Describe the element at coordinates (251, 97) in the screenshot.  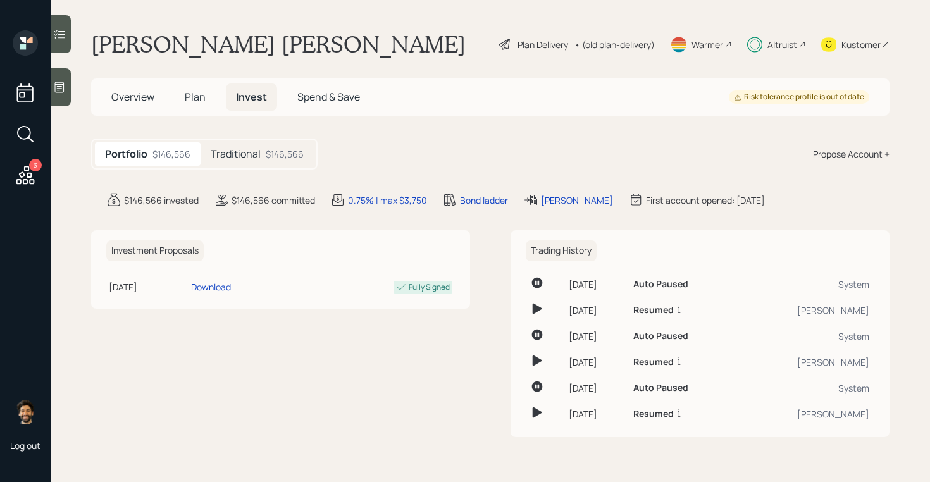
I see `span: Invest` at that location.